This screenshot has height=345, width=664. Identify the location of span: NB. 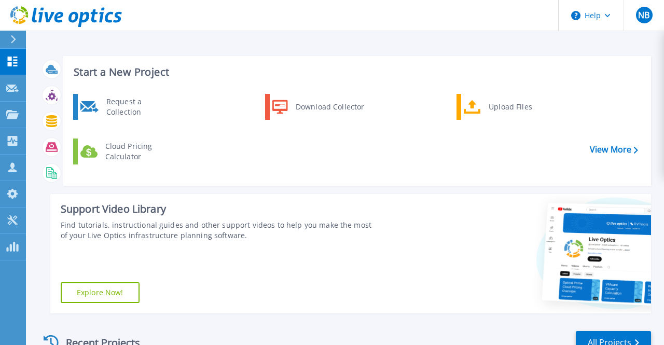
(644, 15).